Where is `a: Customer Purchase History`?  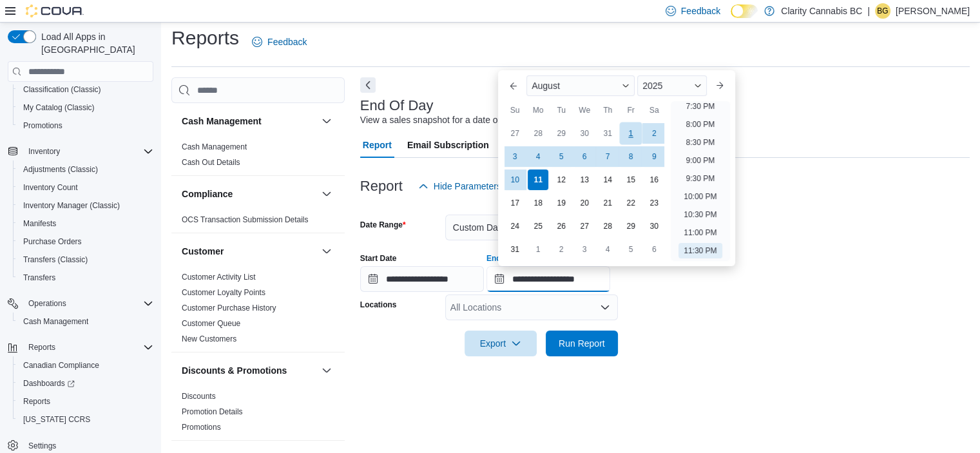
a: Customer Purchase History is located at coordinates (229, 308).